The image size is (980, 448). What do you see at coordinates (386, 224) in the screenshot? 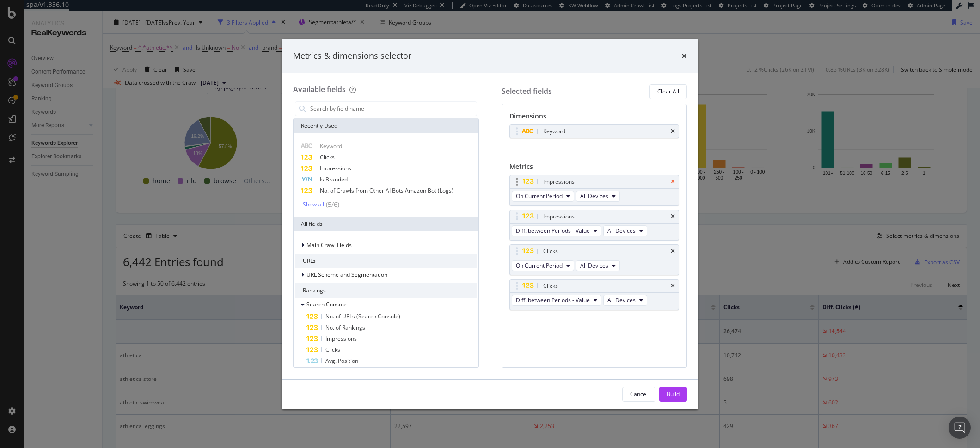
I see `div: All fields` at bounding box center [386, 224].